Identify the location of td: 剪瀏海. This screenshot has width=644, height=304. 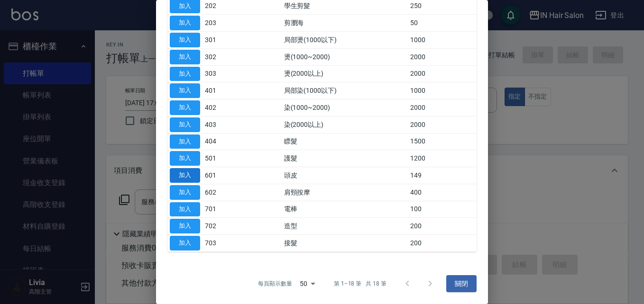
(345, 23).